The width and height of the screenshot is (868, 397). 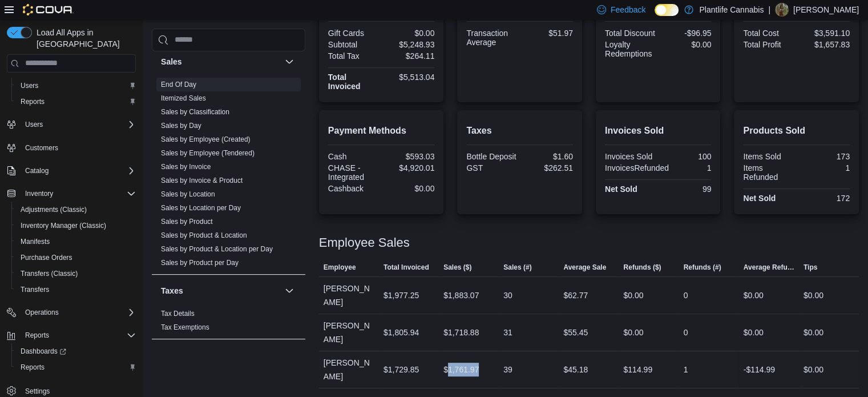 I want to click on span: Itemized Sales, so click(x=183, y=98).